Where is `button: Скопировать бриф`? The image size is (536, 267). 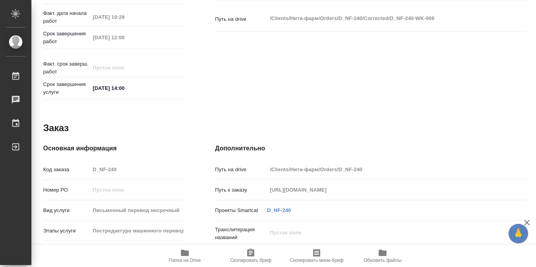 button: Скопировать бриф is located at coordinates (251, 256).